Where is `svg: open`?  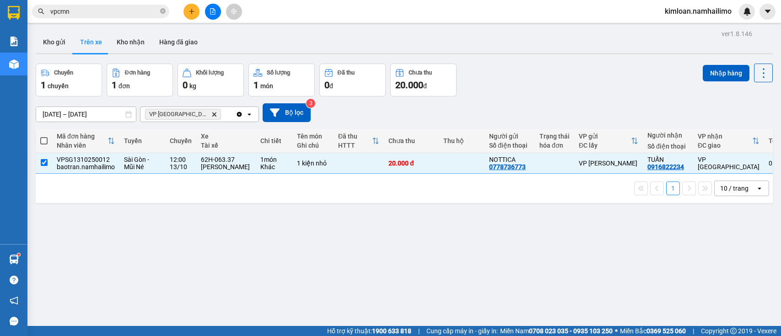 svg: open is located at coordinates (760, 189).